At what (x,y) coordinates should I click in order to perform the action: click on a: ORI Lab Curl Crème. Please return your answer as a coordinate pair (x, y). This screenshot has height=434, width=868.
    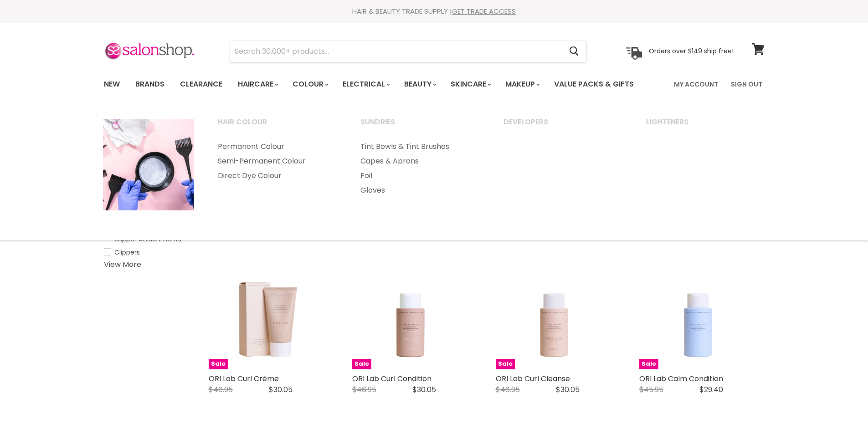
    Looking at the image, I should click on (244, 379).